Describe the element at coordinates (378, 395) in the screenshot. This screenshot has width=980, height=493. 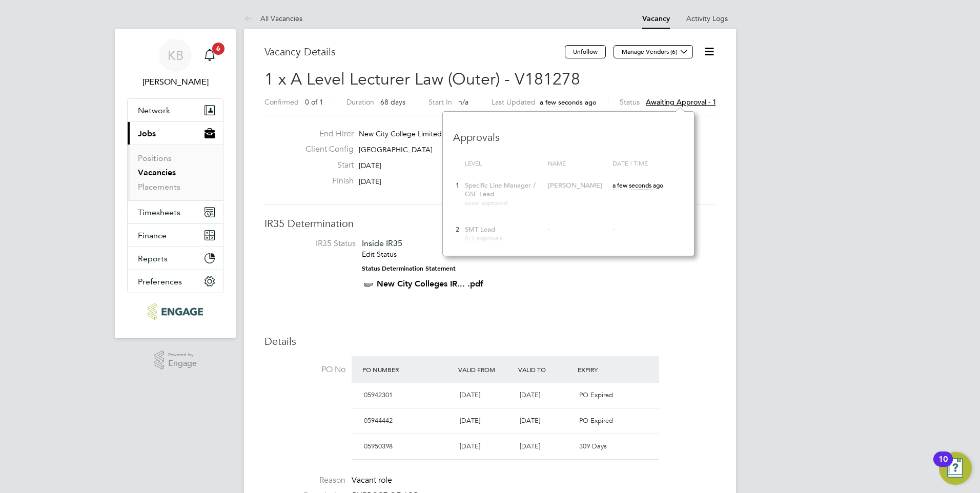
I see `span: 05942301` at that location.